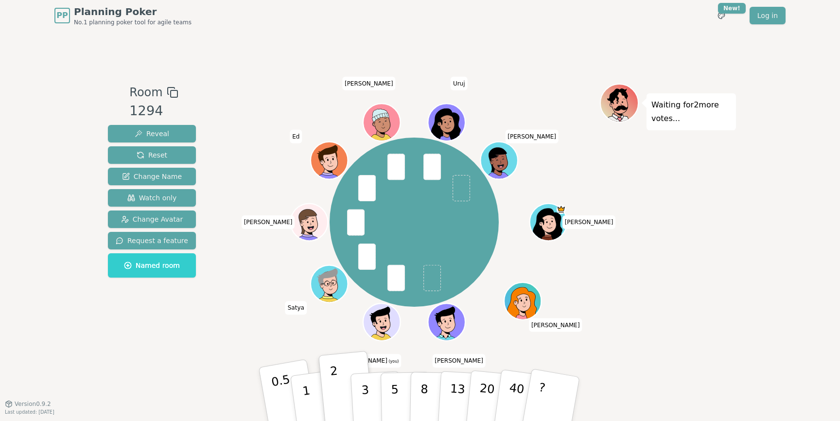  What do you see at coordinates (393, 361) in the screenshot?
I see `span: (you)` at bounding box center [393, 361].